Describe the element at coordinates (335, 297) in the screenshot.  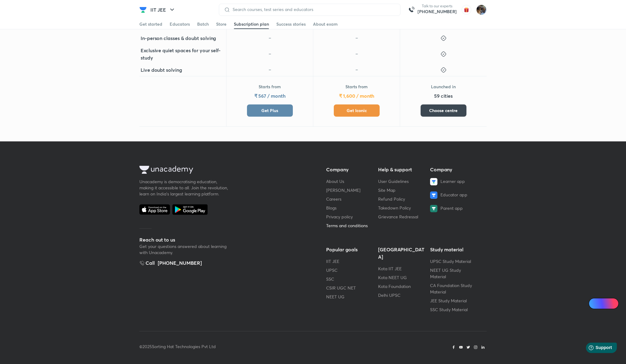
I see `a: NEET UG` at that location.